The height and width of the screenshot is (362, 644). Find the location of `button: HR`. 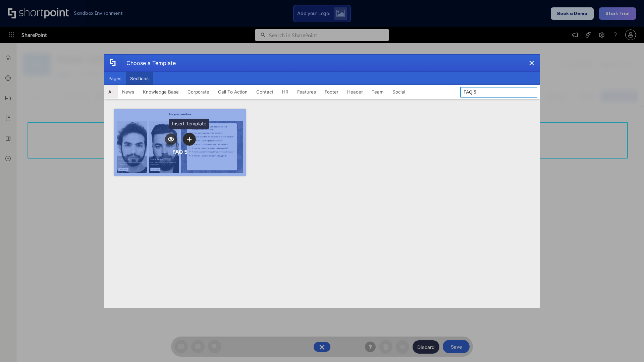

button: HR is located at coordinates (285, 92).